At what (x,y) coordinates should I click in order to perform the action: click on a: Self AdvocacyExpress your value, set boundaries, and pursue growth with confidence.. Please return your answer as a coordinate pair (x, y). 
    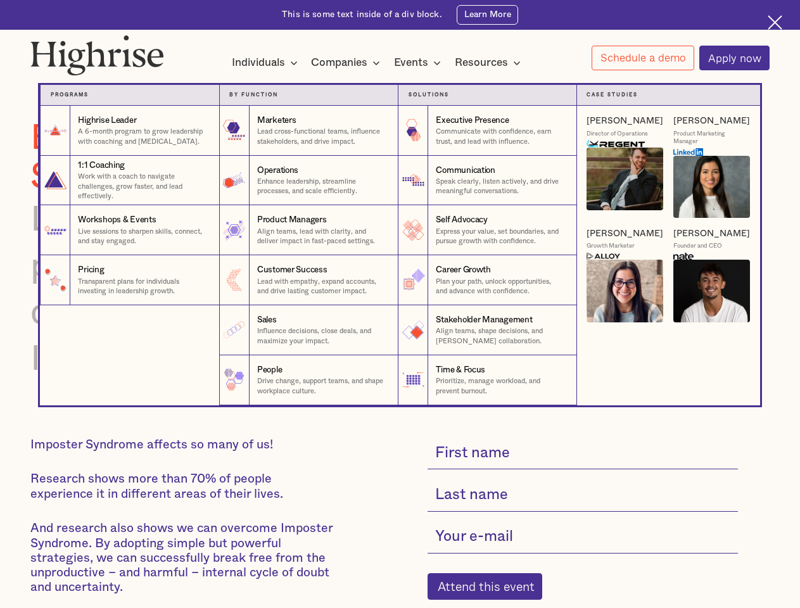
    Looking at the image, I should click on (487, 230).